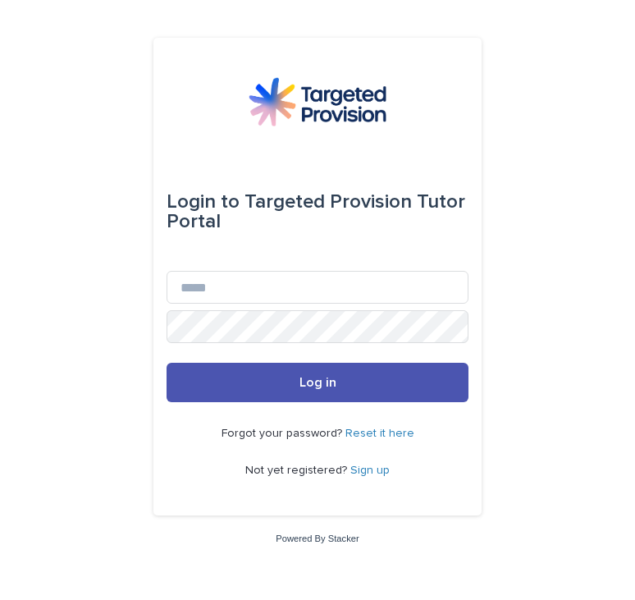 The image size is (635, 600). What do you see at coordinates (318, 102) in the screenshot?
I see `img: M5nRWzHhSzIhMunXDL62` at bounding box center [318, 102].